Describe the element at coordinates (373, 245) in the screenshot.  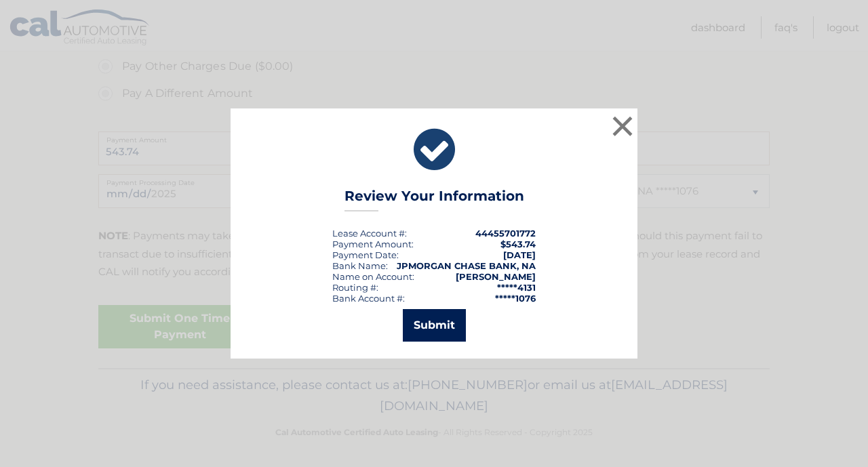
I see `div: Payment Amount:` at that location.